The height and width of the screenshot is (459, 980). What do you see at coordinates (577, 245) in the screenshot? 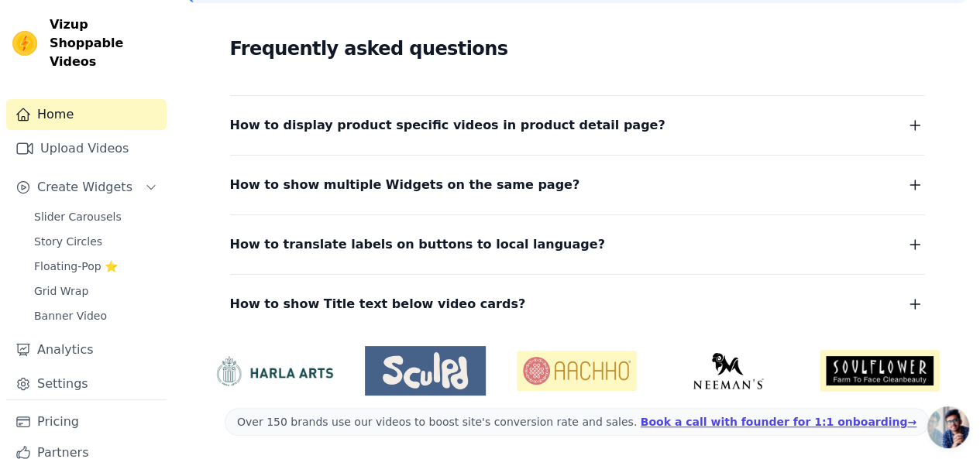
I see `button: How to translate labels on buttons to local language?` at bounding box center [577, 245].